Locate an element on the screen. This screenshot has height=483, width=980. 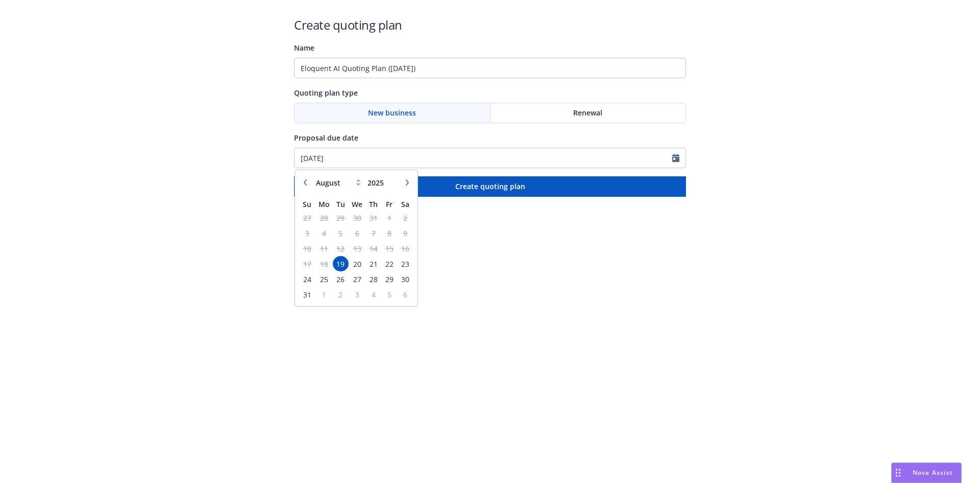
span: Mo is located at coordinates (324, 203).